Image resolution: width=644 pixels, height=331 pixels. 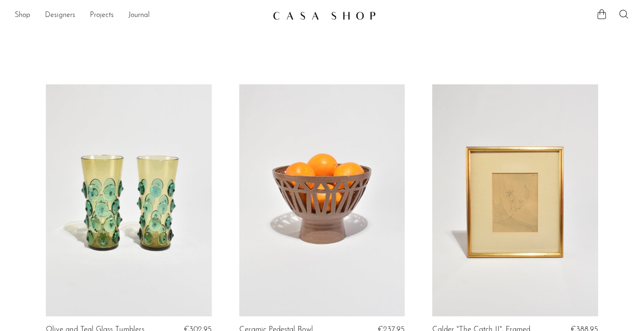 I want to click on ul: NEW HEADER MENU, so click(x=140, y=16).